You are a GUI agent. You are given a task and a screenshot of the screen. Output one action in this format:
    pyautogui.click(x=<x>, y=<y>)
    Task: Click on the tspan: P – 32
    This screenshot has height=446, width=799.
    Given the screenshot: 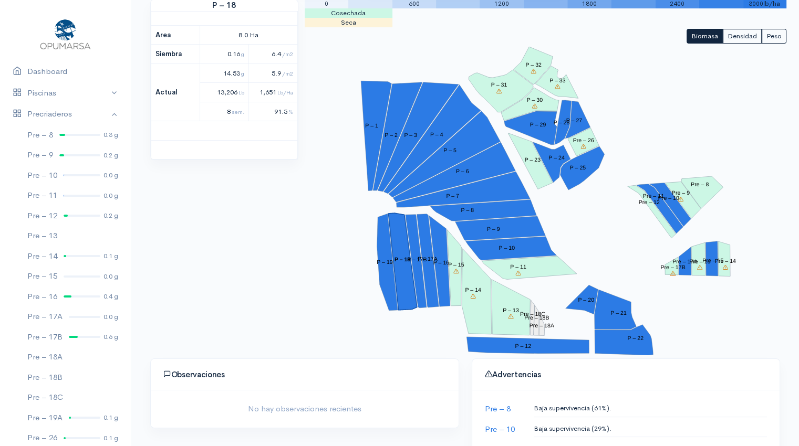 What is the action you would take?
    pyautogui.click(x=533, y=65)
    